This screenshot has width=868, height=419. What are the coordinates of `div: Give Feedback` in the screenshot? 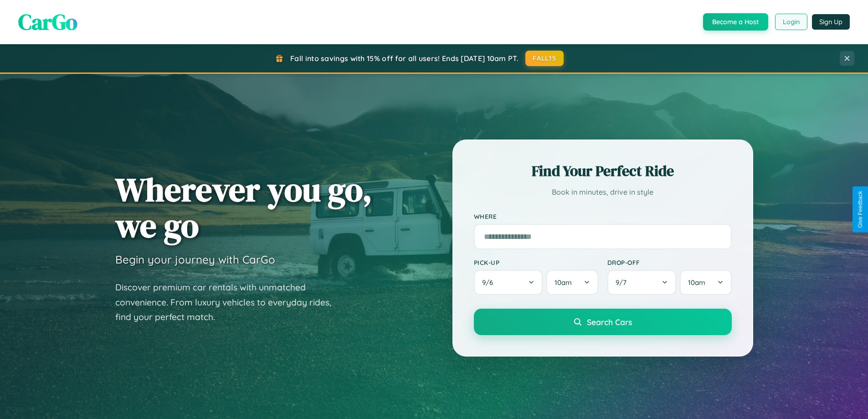 It's located at (860, 209).